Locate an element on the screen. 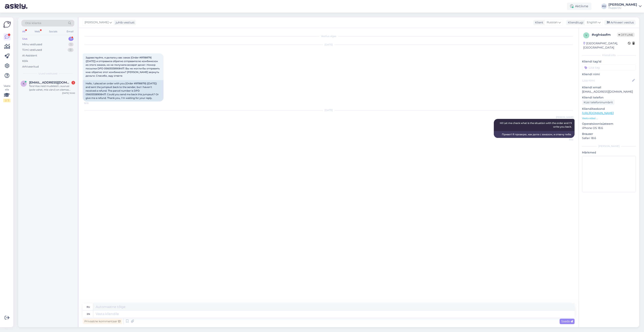 The image size is (644, 332). div: Huppa OÜ is located at coordinates (623, 8).